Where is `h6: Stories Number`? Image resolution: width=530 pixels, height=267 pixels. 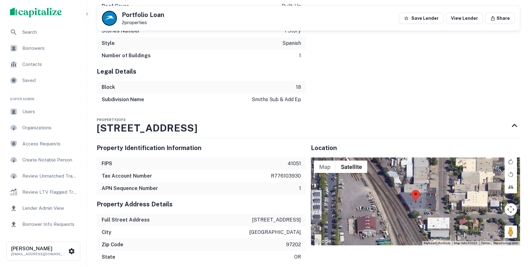 h6: Stories Number is located at coordinates (121, 31).